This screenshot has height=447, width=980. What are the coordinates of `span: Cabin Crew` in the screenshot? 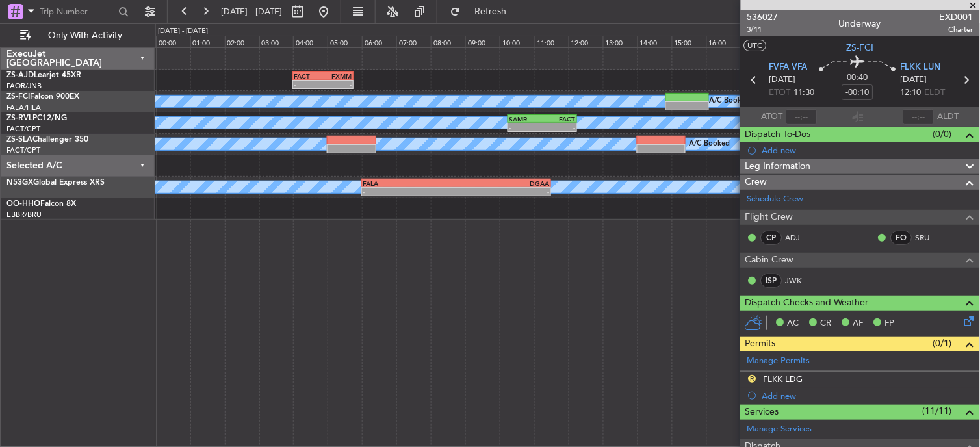 It's located at (769, 260).